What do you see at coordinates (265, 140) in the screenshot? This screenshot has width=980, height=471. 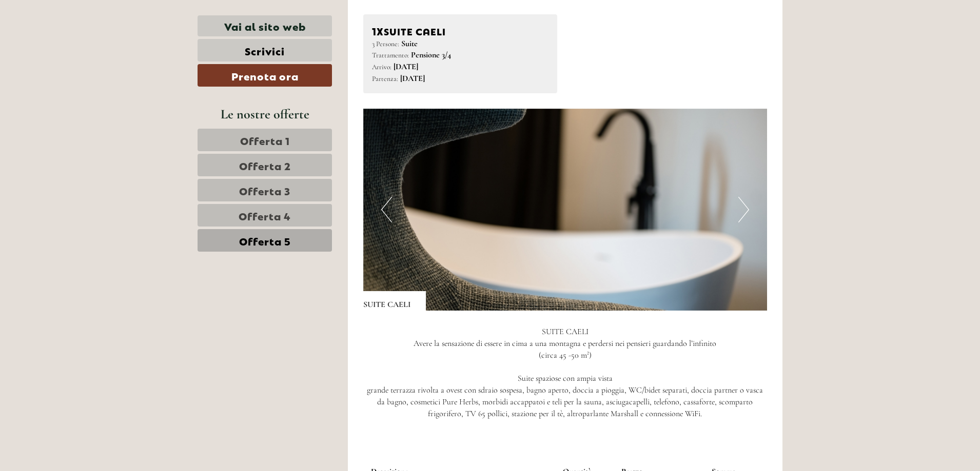 I see `span: Offerta 1` at bounding box center [265, 140].